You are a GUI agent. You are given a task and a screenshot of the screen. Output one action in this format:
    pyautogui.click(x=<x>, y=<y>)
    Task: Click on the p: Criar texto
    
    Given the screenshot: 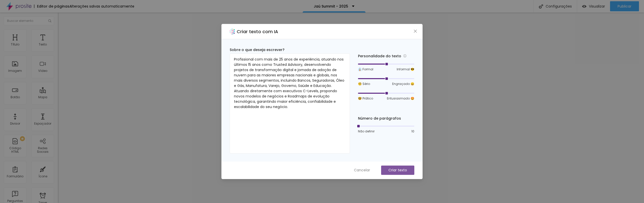 What is the action you would take?
    pyautogui.click(x=398, y=170)
    